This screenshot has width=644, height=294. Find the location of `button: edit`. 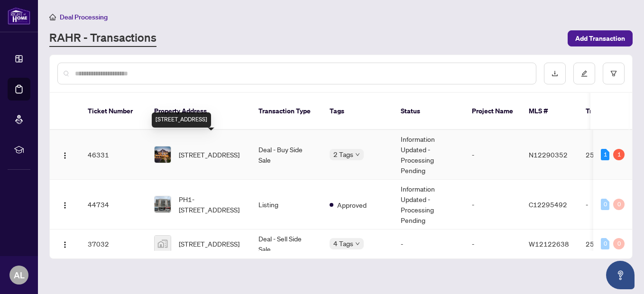

button: edit is located at coordinates (584, 73).